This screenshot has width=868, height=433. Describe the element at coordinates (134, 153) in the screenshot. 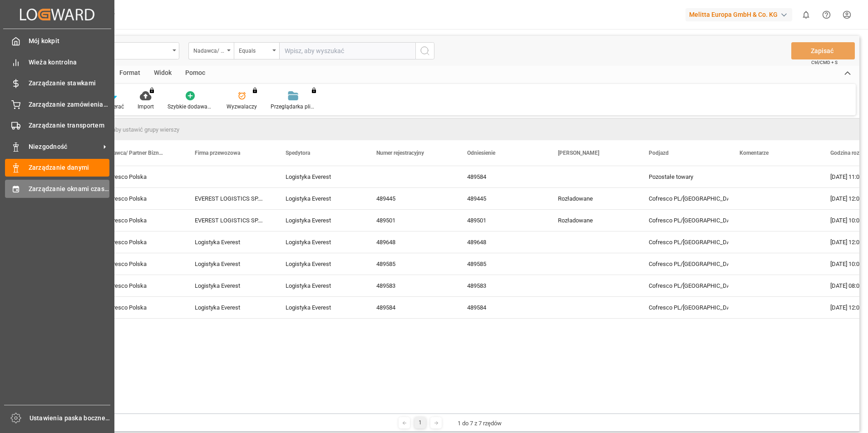

I see `span: Nadawca/ Partner Biznesowy` at that location.